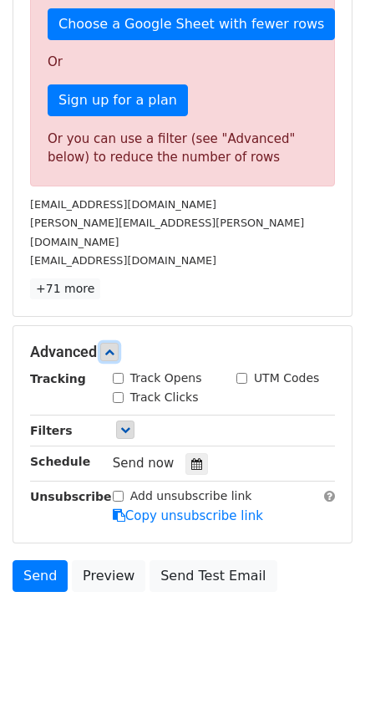 The height and width of the screenshot is (714, 365). Describe the element at coordinates (51, 431) in the screenshot. I see `strong: Filters` at that location.